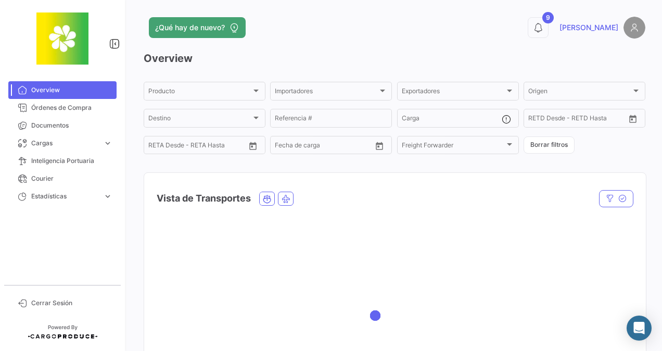  I want to click on span: Órdenes de Compra, so click(72, 108).